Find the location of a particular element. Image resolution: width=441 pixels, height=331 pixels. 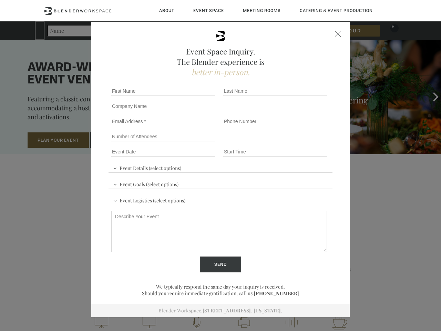

span: Event Details (select options) is located at coordinates (147, 167).